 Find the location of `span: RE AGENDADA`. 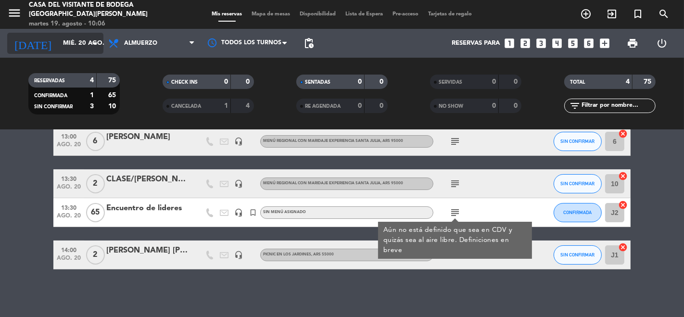

span: RE AGENDADA is located at coordinates (323, 106).